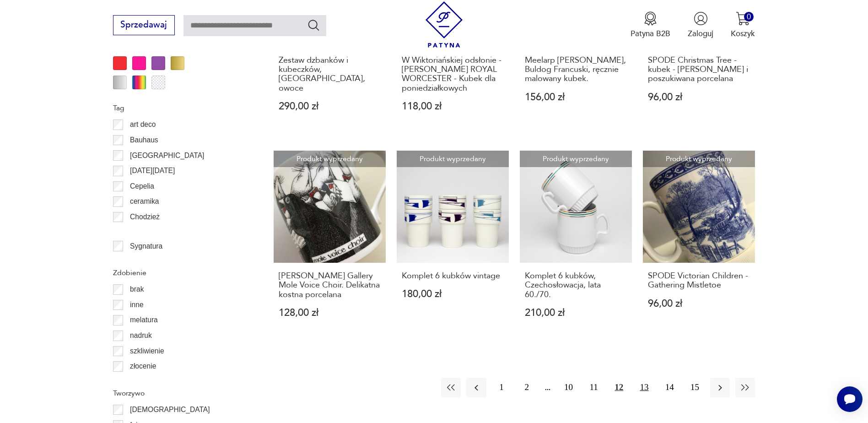 The width and height of the screenshot is (868, 423). What do you see at coordinates (141, 336) in the screenshot?
I see `p: nadruk` at bounding box center [141, 336].